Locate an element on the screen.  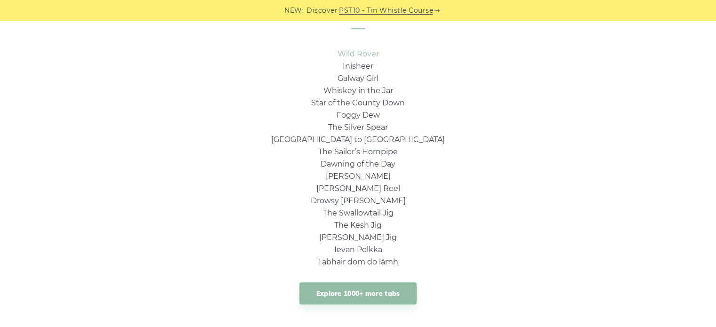
a: The Kesh Jig is located at coordinates (358, 225).